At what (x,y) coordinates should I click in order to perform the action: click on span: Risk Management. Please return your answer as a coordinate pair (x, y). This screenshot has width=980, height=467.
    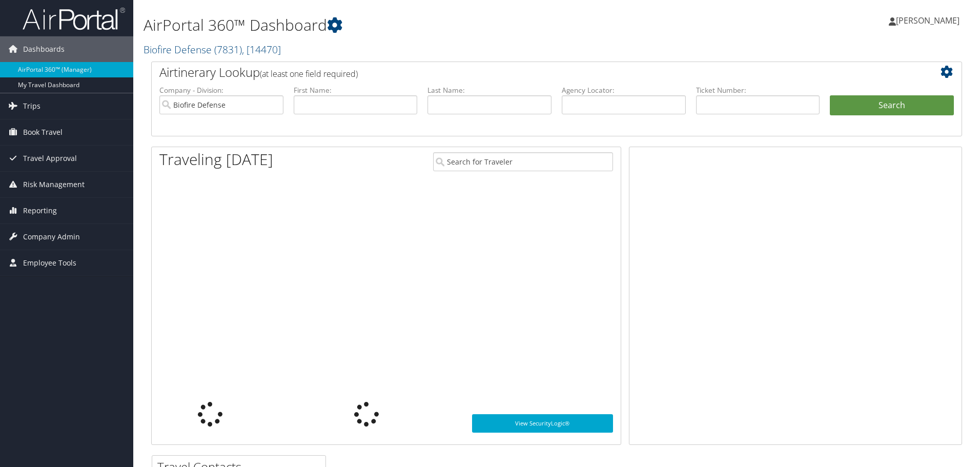
    Looking at the image, I should click on (54, 184).